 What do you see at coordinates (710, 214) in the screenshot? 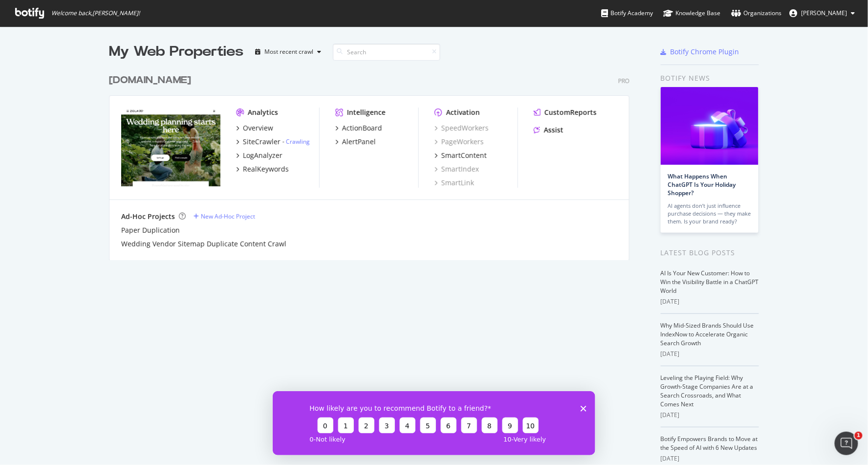
I see `div: AI agents don’t just influence purchase decisions — they make them. Is your brand ready?` at bounding box center [710, 214].